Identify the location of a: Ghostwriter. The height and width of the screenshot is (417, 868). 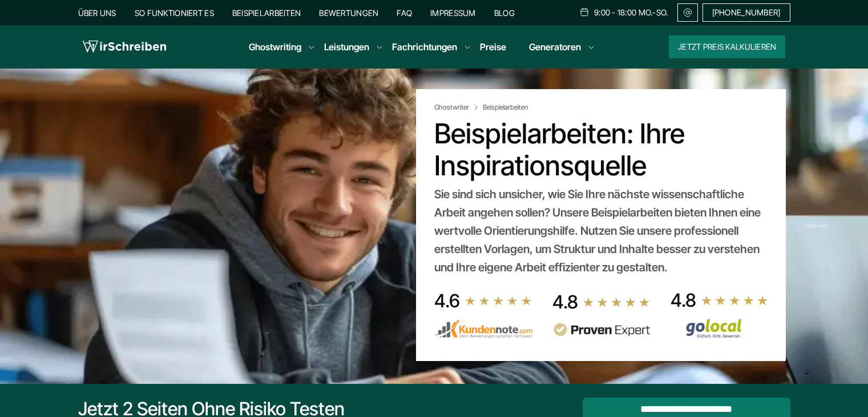
(458, 107).